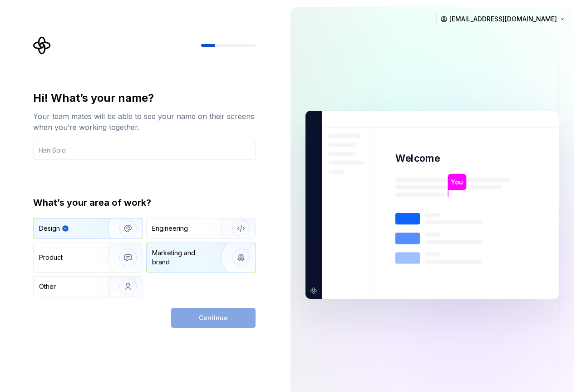 This screenshot has height=392, width=581. Describe the element at coordinates (456, 182) in the screenshot. I see `p: You` at that location.